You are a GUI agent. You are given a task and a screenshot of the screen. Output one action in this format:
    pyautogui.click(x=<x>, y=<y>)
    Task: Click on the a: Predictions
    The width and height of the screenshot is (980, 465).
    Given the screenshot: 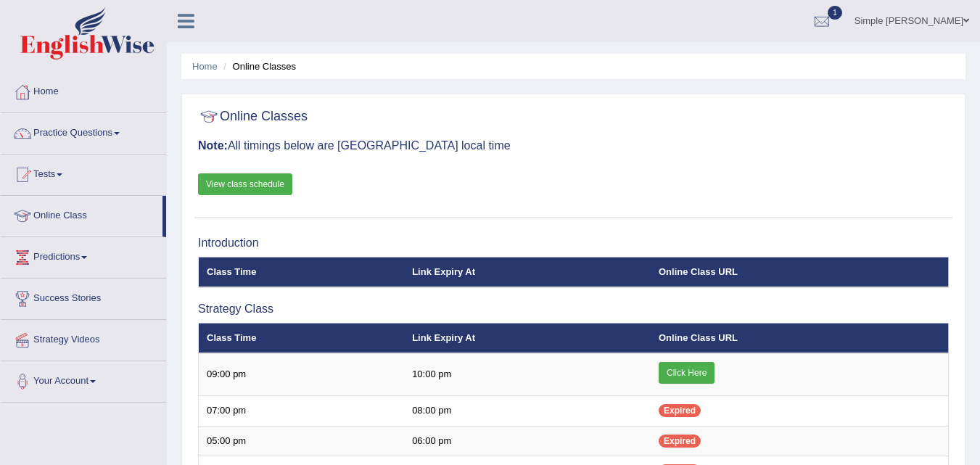 What is the action you would take?
    pyautogui.click(x=84, y=255)
    